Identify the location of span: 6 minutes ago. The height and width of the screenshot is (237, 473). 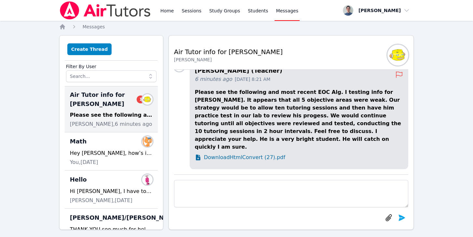
(213, 79).